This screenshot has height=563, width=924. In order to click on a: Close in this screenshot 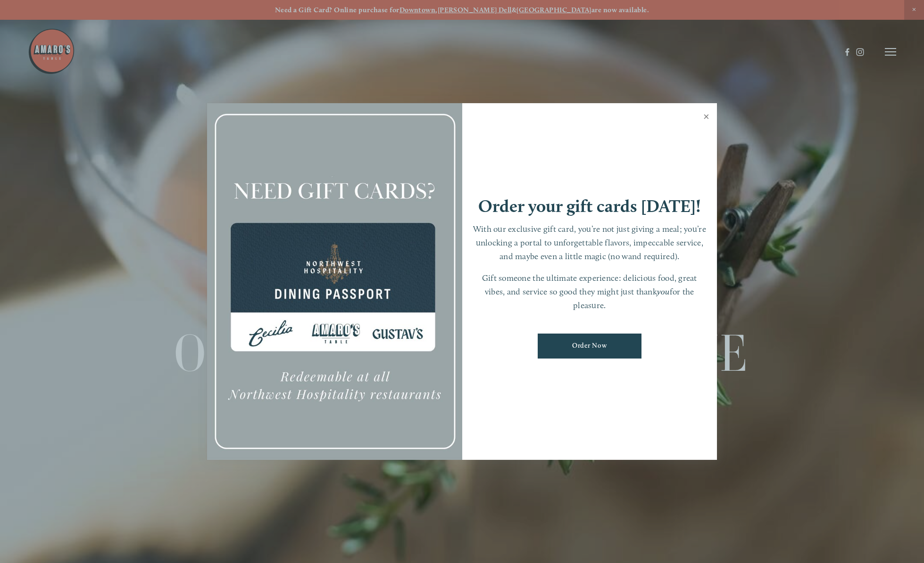, I will do `click(706, 118)`.